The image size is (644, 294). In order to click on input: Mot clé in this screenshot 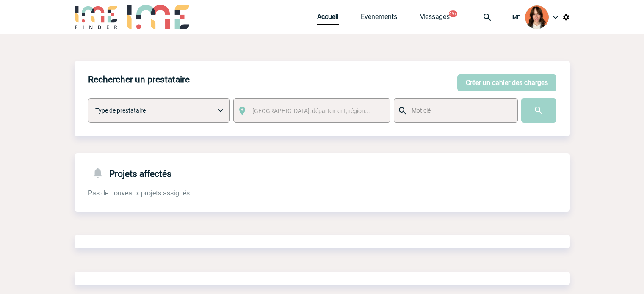, I will do `click(459, 111)`.